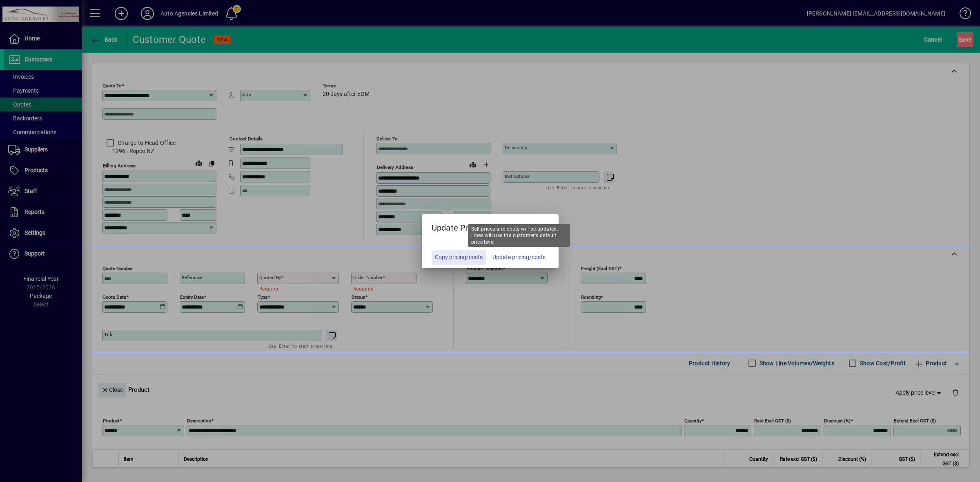 This screenshot has width=980, height=482. What do you see at coordinates (459, 257) in the screenshot?
I see `span: Copy pricing/costs` at bounding box center [459, 257].